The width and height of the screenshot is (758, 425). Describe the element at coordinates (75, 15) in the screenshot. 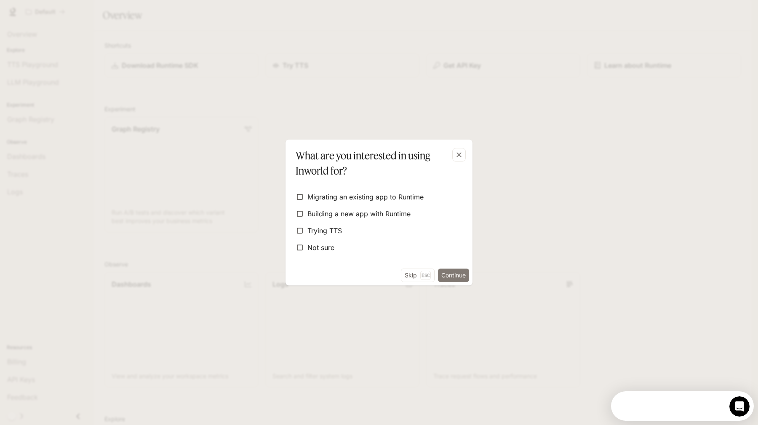

I see `div: Open Intercom Messenger` at that location.